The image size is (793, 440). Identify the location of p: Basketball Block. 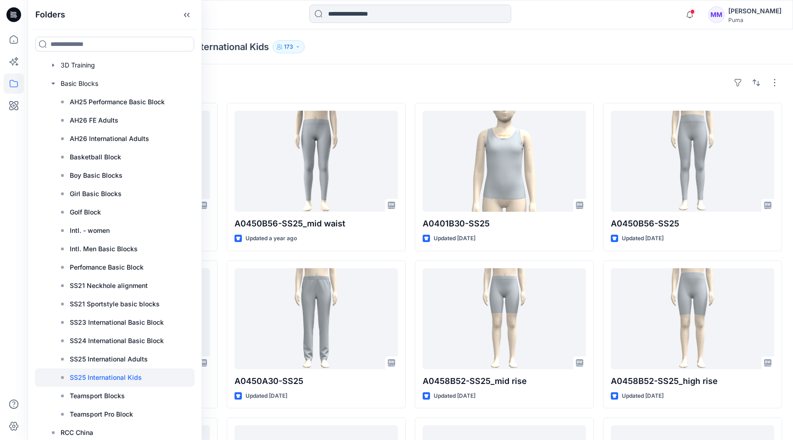
(95, 157).